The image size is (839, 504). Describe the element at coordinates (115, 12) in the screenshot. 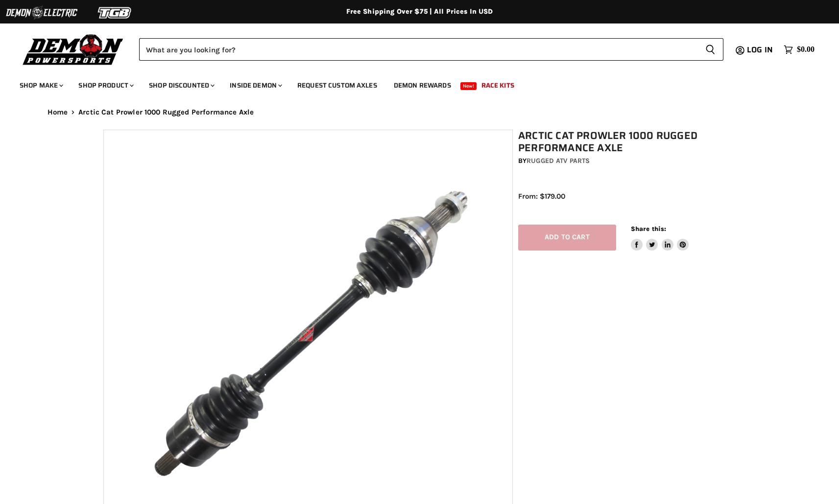

I see `img: TGB Logo 2` at that location.